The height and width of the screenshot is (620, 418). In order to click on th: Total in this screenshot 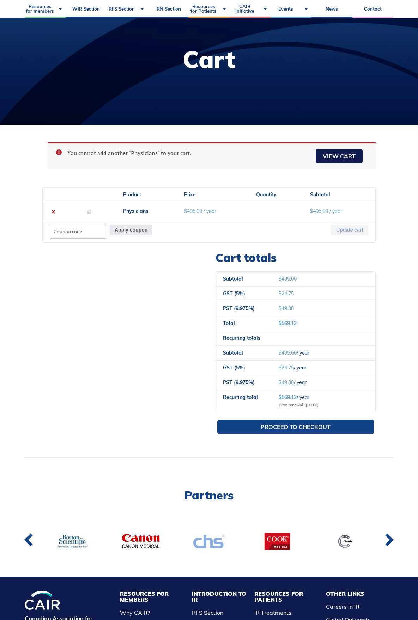, I will do `click(244, 323)`.